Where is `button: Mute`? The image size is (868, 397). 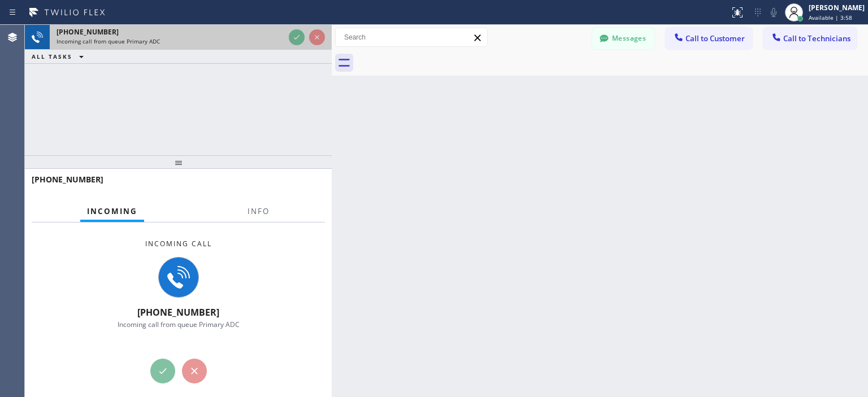 button: Mute is located at coordinates (773, 13).